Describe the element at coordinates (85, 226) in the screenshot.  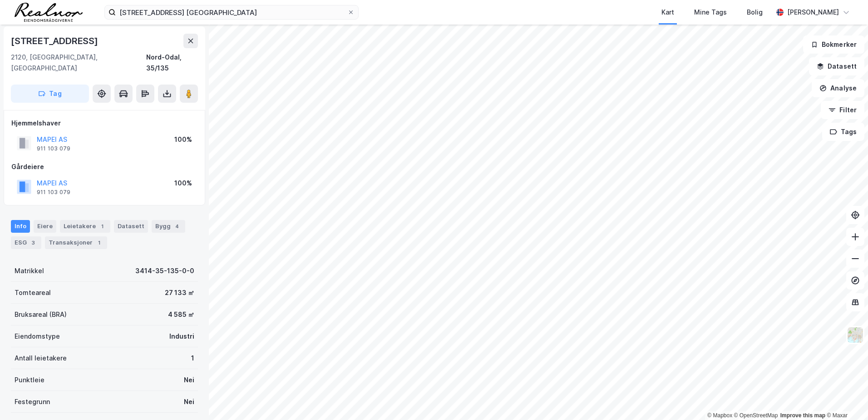
I see `div: Leietakere` at that location.